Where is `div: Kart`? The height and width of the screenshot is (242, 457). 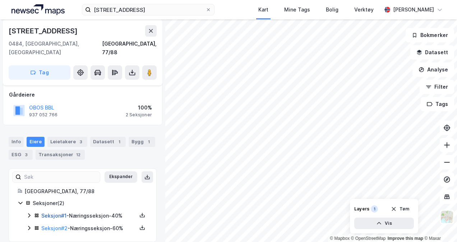
div: Kart is located at coordinates (264, 10).